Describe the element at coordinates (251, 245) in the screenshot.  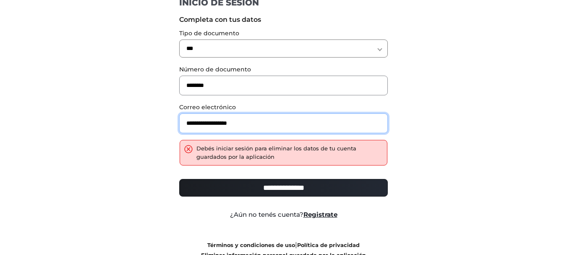
I see `a: Términos y condiciones de uso` at that location.